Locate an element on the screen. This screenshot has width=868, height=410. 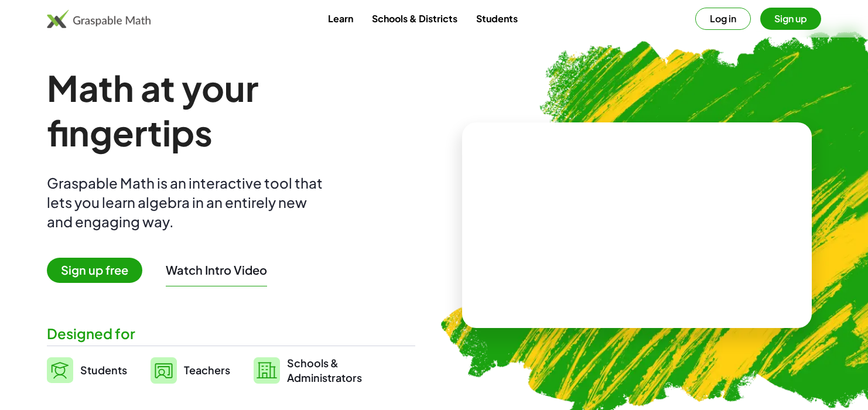
a: Schools & Districts is located at coordinates (415, 18).